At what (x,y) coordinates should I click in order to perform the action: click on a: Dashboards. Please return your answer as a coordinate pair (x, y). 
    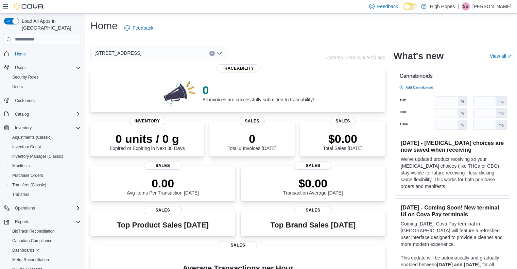
    Looking at the image, I should click on (26, 250).